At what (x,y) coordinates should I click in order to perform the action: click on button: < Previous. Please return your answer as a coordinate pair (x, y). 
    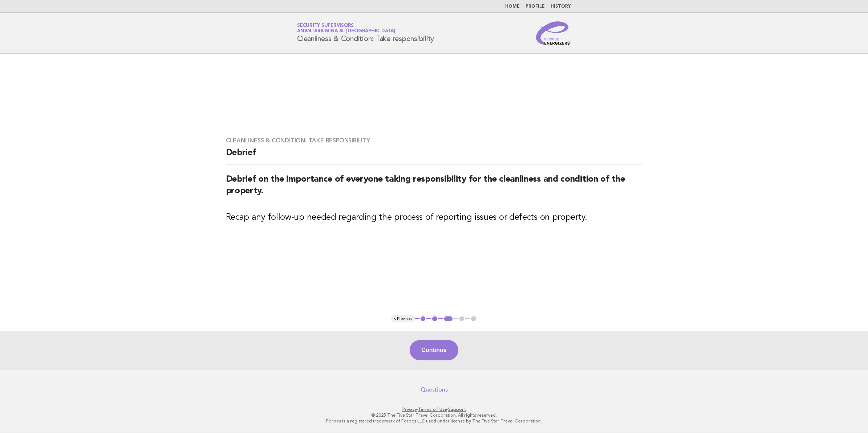
    Looking at the image, I should click on (402, 319).